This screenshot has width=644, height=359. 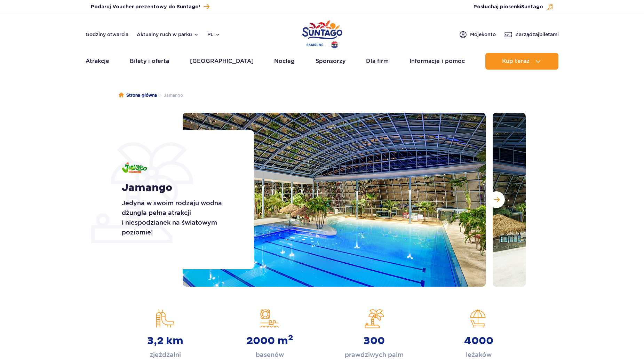 I want to click on img: Jamango, so click(x=134, y=168).